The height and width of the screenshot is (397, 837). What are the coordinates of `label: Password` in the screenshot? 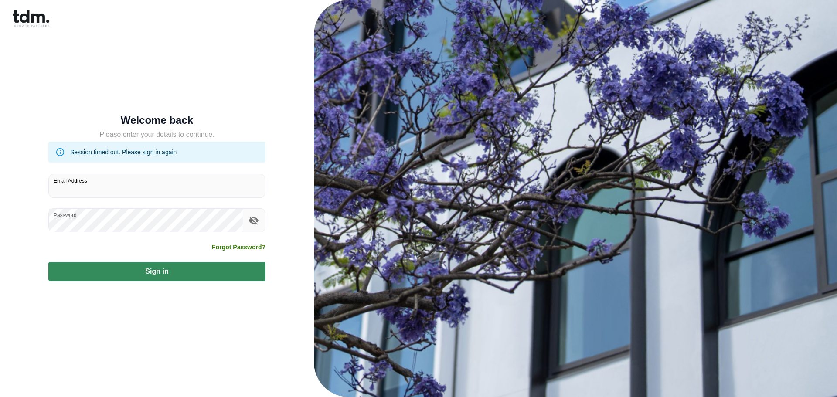 It's located at (65, 215).